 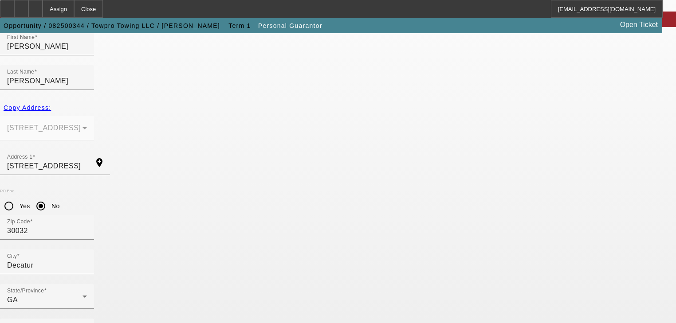 I want to click on span: Term 1, so click(x=239, y=26).